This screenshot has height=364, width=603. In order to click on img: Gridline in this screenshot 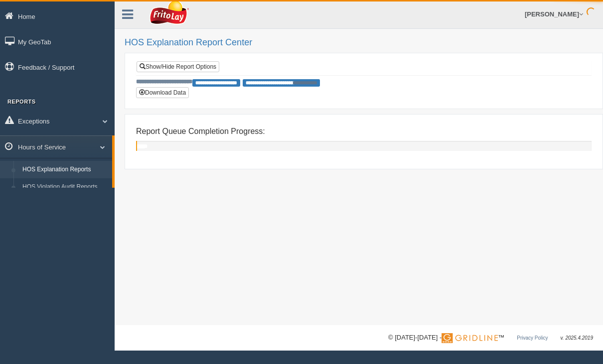, I will do `click(469, 338)`.